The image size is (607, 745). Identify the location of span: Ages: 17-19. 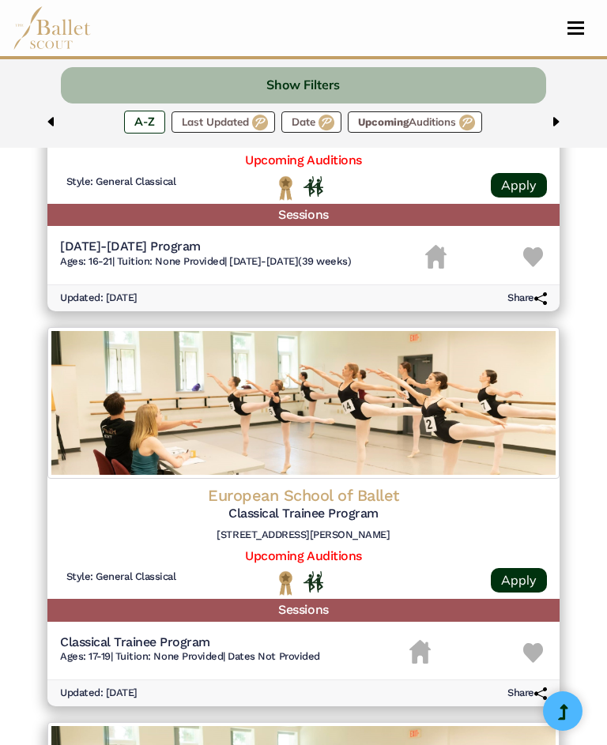
(85, 656).